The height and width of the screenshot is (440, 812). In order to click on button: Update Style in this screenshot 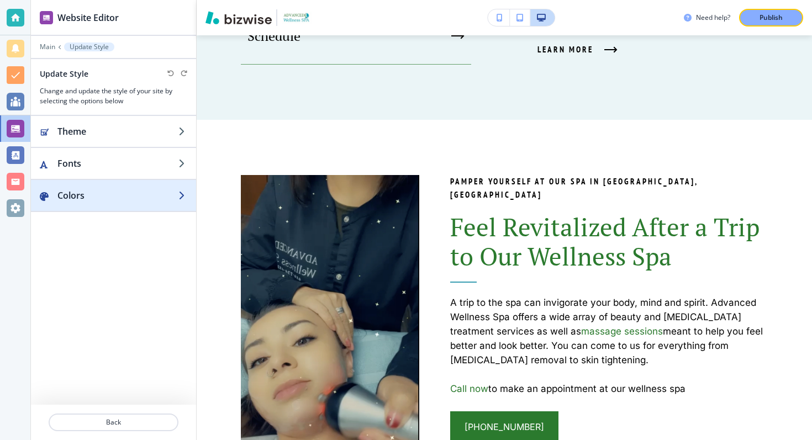, I will do `click(89, 47)`.